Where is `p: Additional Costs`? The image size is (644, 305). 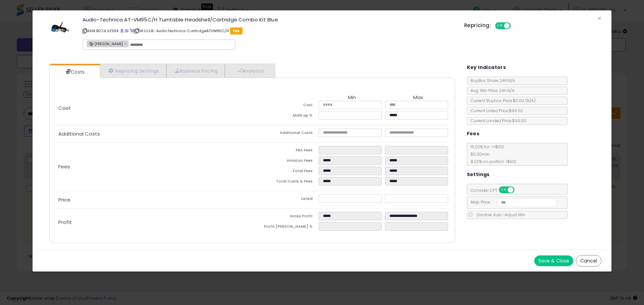
p: Additional Costs is located at coordinates (152, 134).